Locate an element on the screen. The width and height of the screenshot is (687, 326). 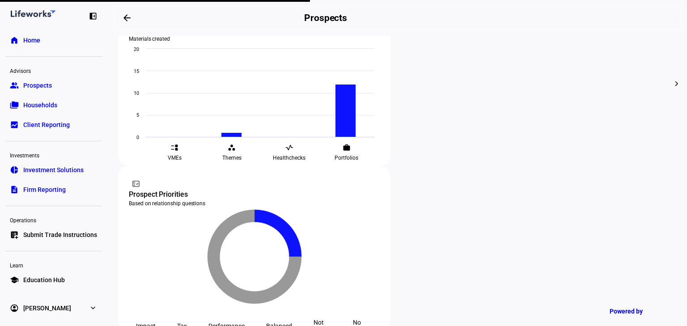
a: descriptionFirm Reporting is located at coordinates (54, 190).